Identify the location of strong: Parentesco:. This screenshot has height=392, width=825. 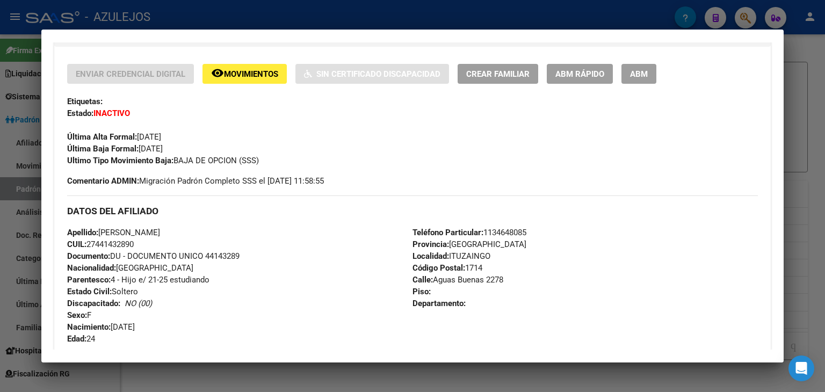
(89, 280).